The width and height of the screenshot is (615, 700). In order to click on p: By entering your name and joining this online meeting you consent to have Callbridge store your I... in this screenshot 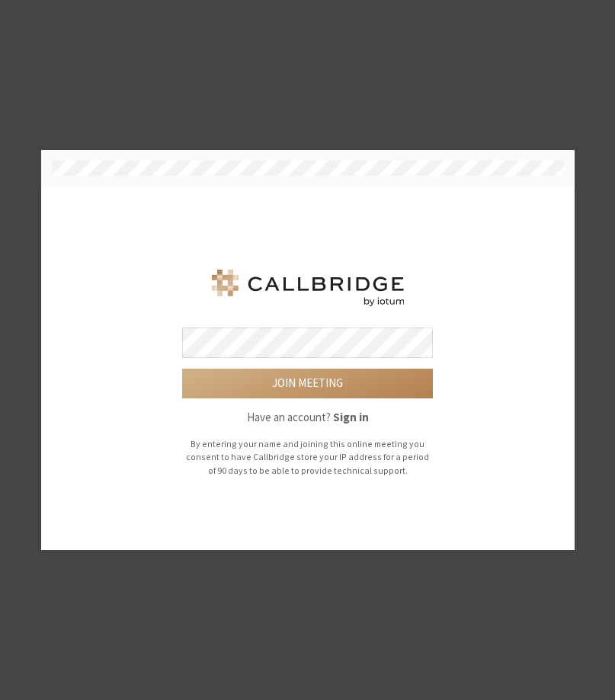, I will do `click(307, 457)`.